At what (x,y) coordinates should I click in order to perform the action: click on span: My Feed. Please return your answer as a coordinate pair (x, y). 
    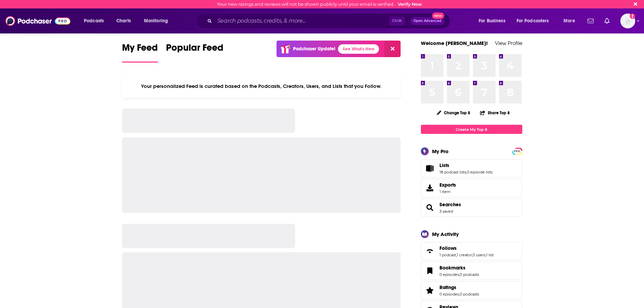
    Looking at the image, I should click on (140, 50).